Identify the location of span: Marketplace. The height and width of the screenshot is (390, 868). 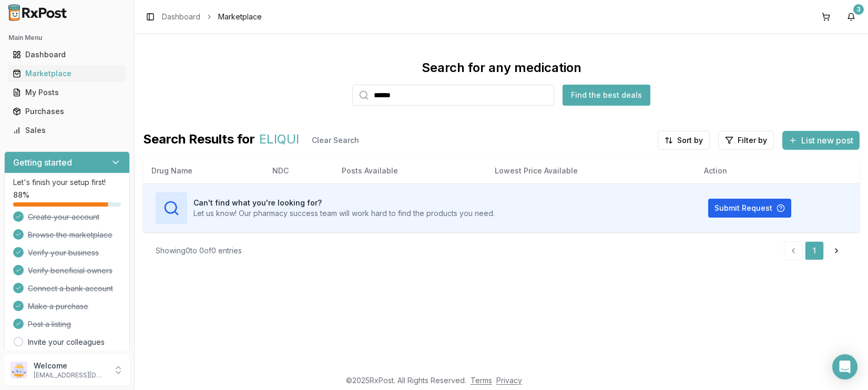
(240, 17).